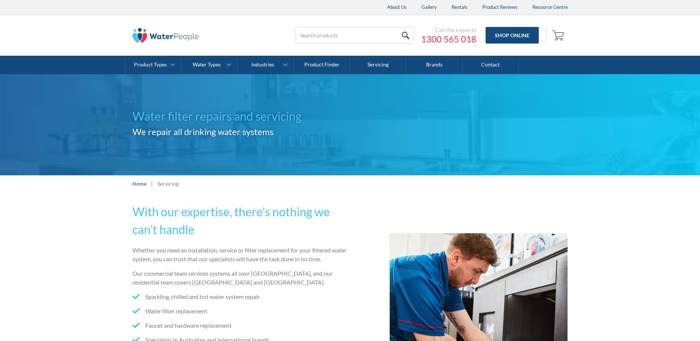 The width and height of the screenshot is (700, 341). What do you see at coordinates (491, 65) in the screenshot?
I see `a: Contact` at bounding box center [491, 65].